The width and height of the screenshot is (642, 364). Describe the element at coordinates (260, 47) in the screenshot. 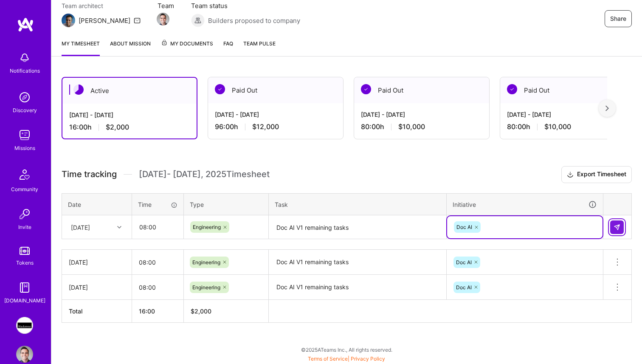

I see `a: Team Pulse` at that location.